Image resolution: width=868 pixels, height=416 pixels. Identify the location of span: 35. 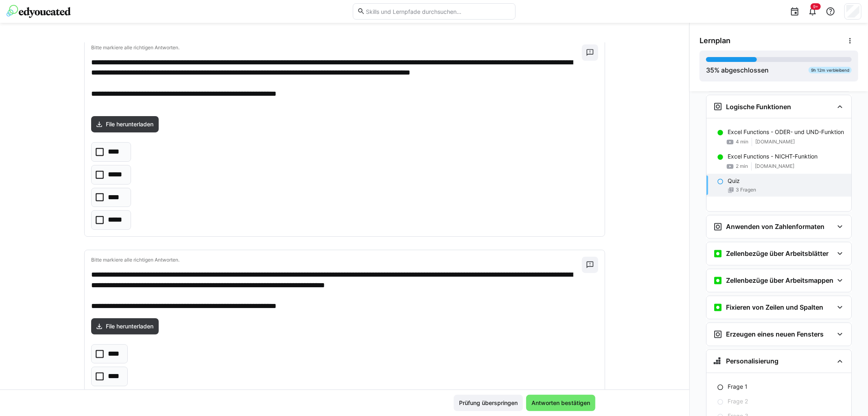
(711, 70).